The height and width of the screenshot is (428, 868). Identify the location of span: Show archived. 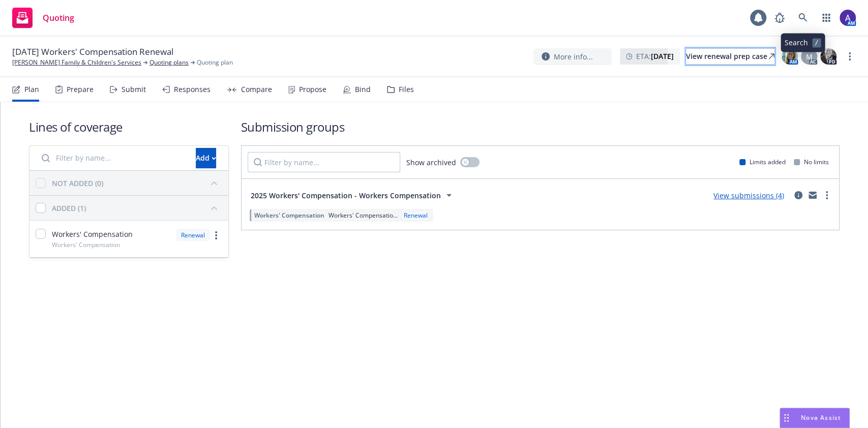
(431, 162).